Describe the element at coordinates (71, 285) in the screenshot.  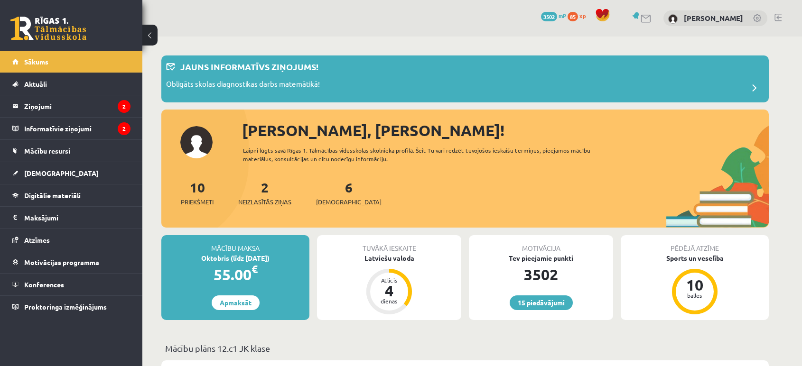
I see `a: Konferences` at that location.